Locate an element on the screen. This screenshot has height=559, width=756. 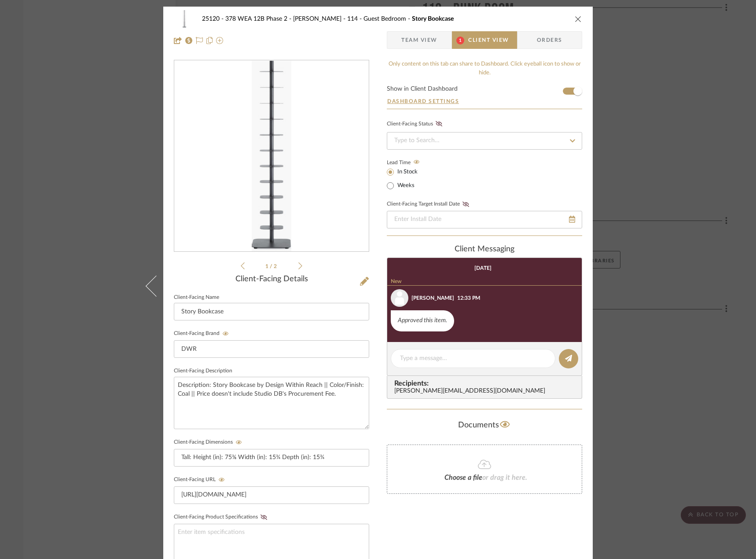
span: 2 is located at coordinates (276, 267).